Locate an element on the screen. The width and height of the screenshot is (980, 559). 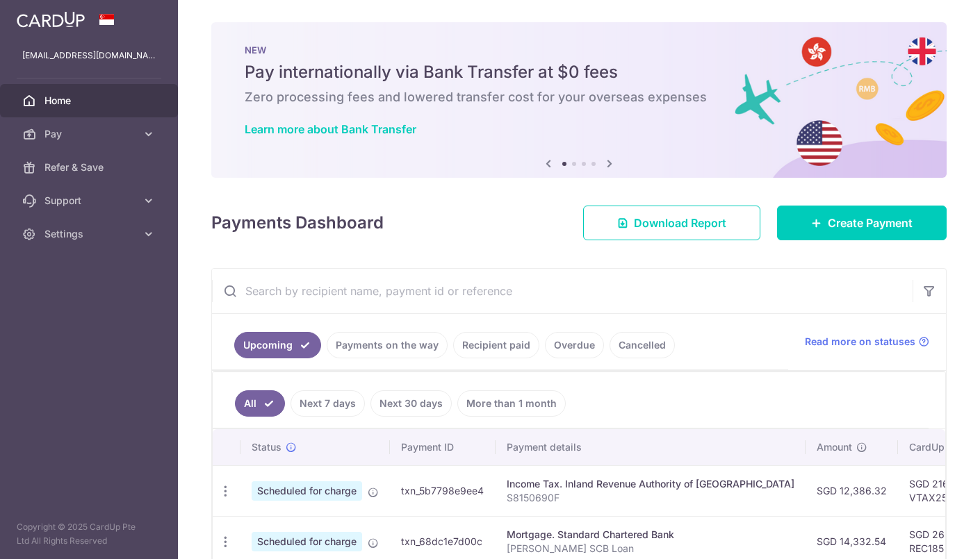
th: Payment ID is located at coordinates (443, 447).